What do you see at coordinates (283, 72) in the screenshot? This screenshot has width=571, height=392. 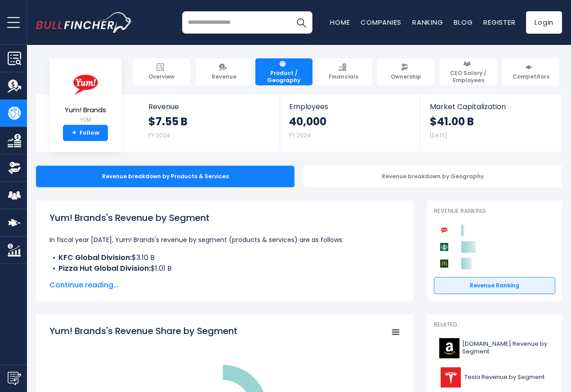 I see `a: Product / Geography` at bounding box center [283, 72].